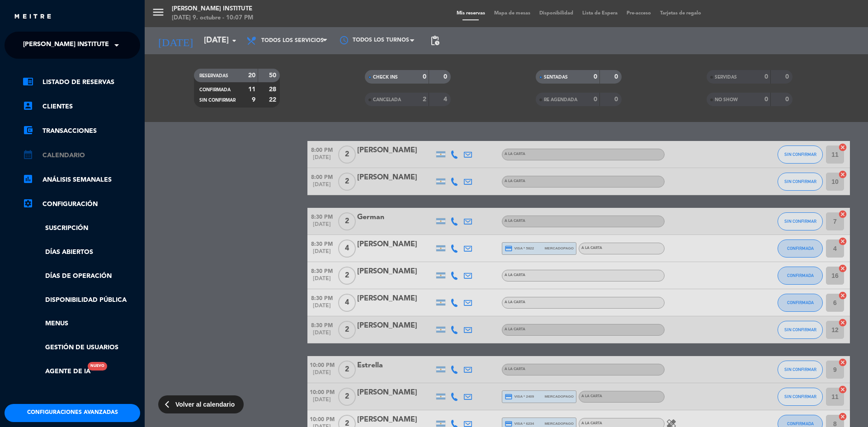 Image resolution: width=868 pixels, height=427 pixels. I want to click on i: account_balance_wallet, so click(28, 130).